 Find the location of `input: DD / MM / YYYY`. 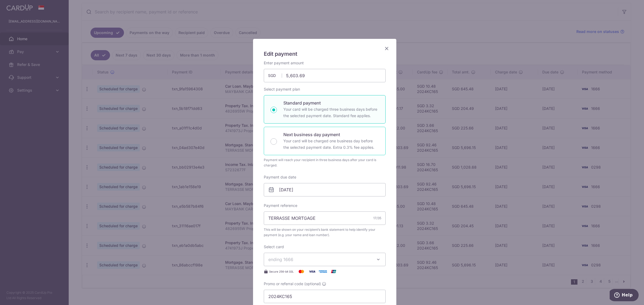

input: DD / MM / YYYY is located at coordinates (325, 190).